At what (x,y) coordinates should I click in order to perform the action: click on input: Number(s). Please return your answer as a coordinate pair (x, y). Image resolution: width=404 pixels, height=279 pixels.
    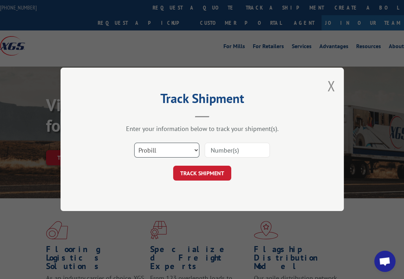
    Looking at the image, I should click on (237, 150).